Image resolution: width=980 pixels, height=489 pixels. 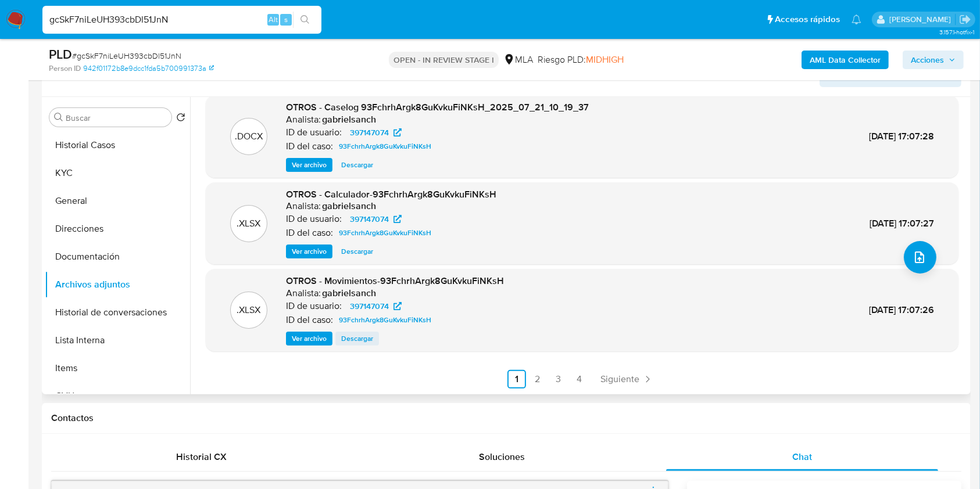 What do you see at coordinates (118, 229) in the screenshot?
I see `button: Direcciones` at bounding box center [118, 229].